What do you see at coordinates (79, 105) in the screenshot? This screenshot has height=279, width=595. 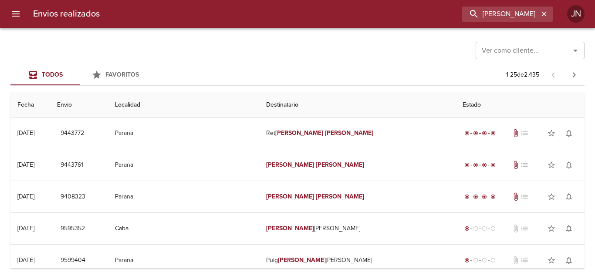 I see `th: Envio` at bounding box center [79, 105].